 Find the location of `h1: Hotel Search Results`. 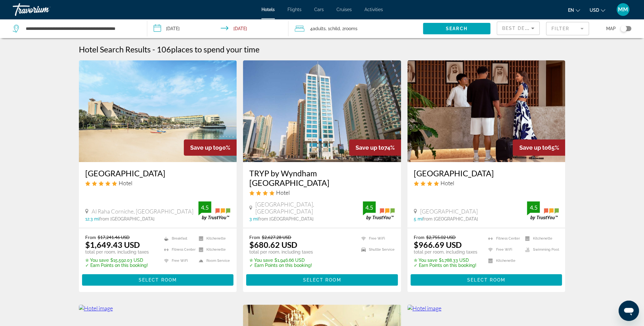

h1: Hotel Search Results is located at coordinates (115, 49).